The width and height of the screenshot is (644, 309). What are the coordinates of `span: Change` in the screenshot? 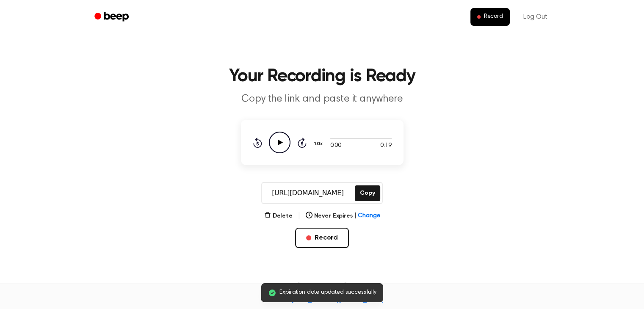 It's located at (369, 216).